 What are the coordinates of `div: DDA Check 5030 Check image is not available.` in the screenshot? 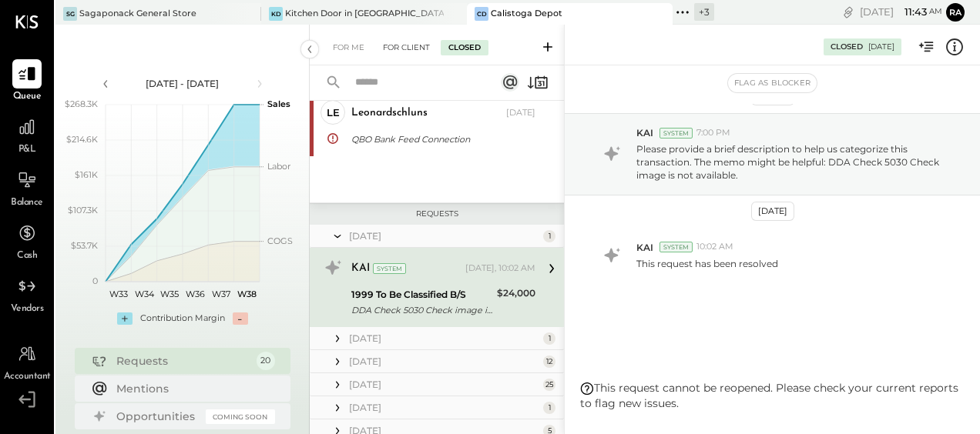 It's located at (421, 310).